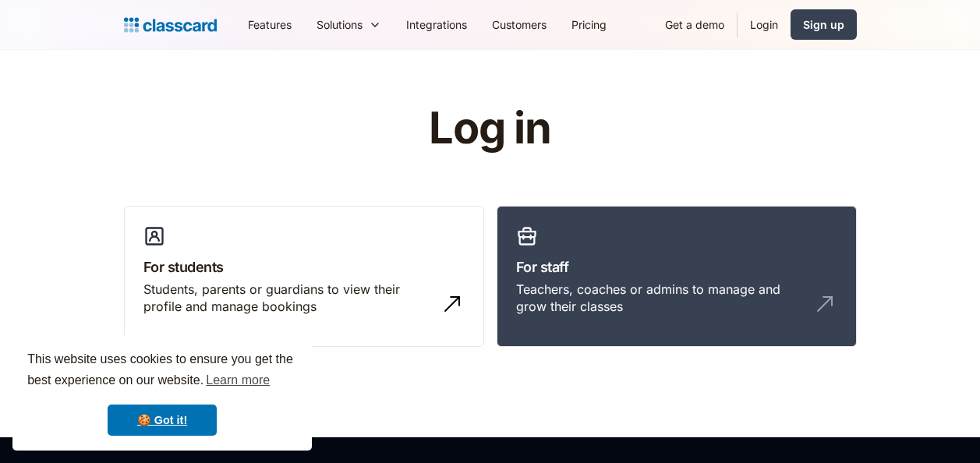 The width and height of the screenshot is (980, 463). Describe the element at coordinates (589, 25) in the screenshot. I see `a: Pricing` at that location.